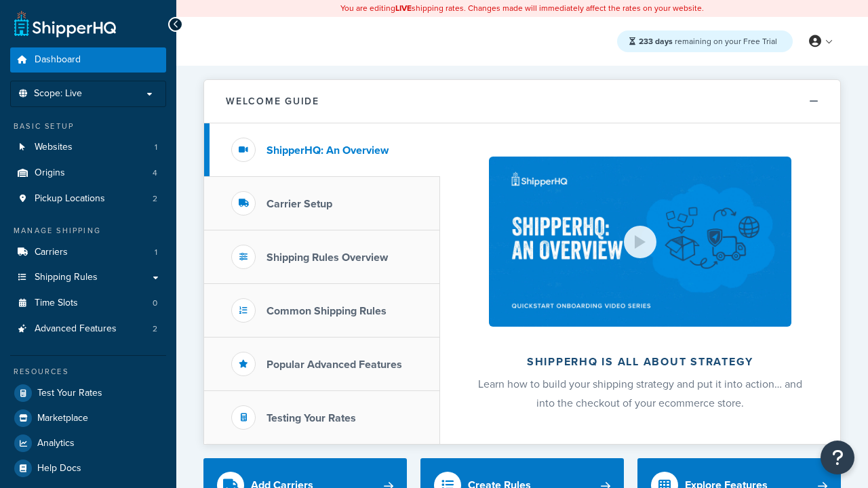 The width and height of the screenshot is (868, 488). Describe the element at coordinates (88, 198) in the screenshot. I see `a: Pickup Locations2` at that location.